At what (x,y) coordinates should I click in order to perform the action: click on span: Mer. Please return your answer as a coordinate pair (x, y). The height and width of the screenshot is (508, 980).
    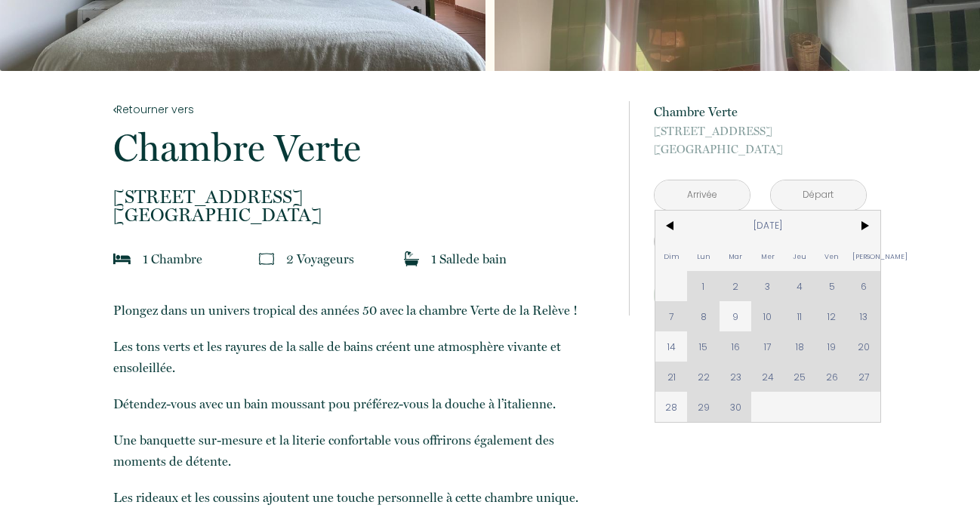
    Looking at the image, I should click on (767, 256).